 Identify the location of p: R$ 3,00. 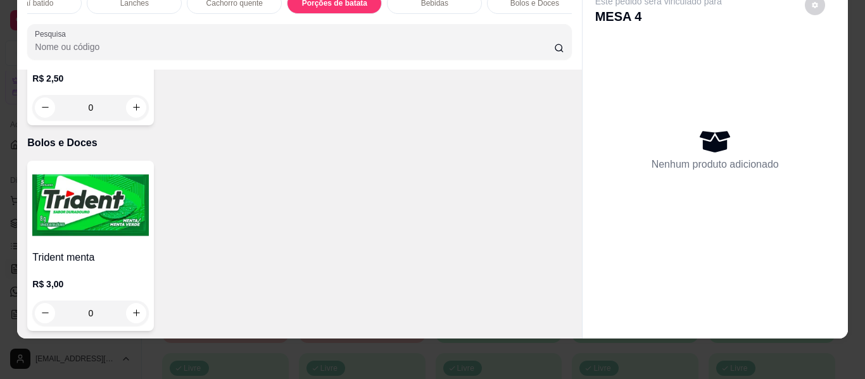
(91, 284).